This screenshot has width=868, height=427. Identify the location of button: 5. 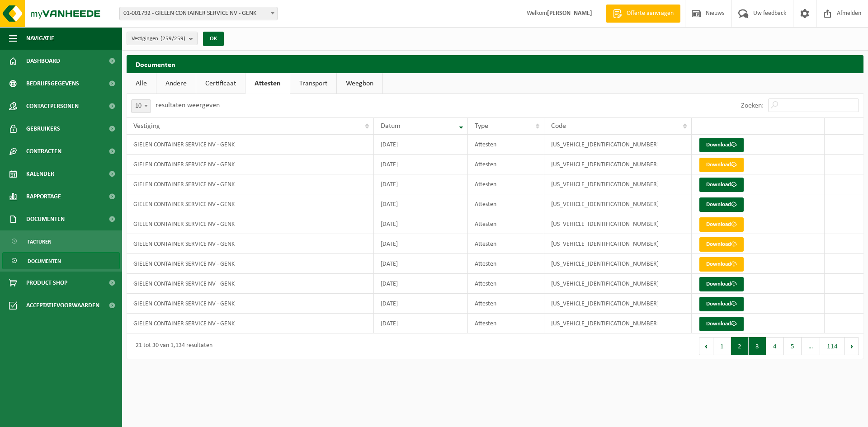
(793, 346).